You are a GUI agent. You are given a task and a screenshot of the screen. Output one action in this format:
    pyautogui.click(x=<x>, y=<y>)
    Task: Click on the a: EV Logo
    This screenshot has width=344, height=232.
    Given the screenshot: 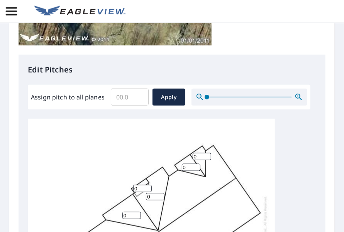 What is the action you would take?
    pyautogui.click(x=80, y=12)
    